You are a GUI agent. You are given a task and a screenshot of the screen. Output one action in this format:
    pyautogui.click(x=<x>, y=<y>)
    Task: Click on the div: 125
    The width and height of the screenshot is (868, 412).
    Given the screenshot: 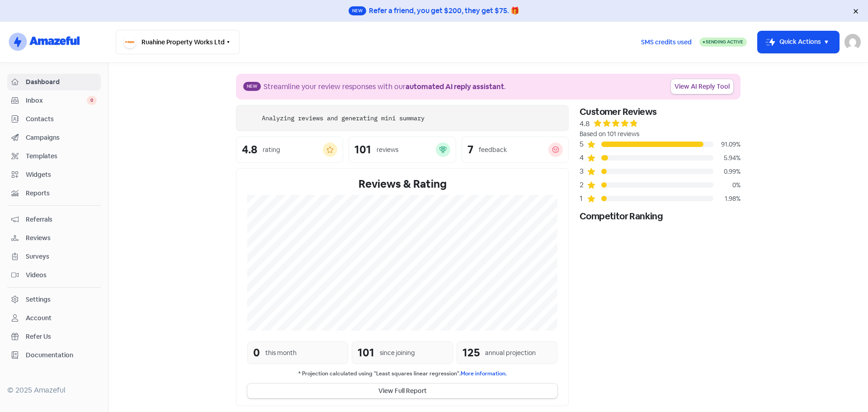 What is the action you would take?
    pyautogui.click(x=471, y=352)
    